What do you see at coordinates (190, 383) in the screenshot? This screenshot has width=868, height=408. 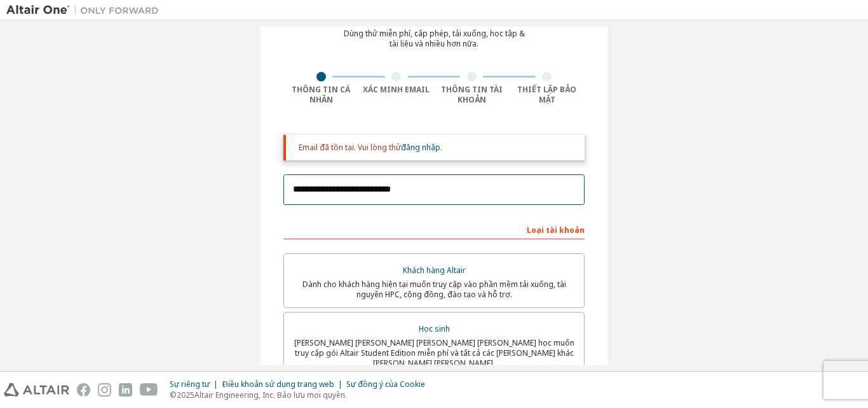 I see `font: Sự riêng tư` at bounding box center [190, 383].